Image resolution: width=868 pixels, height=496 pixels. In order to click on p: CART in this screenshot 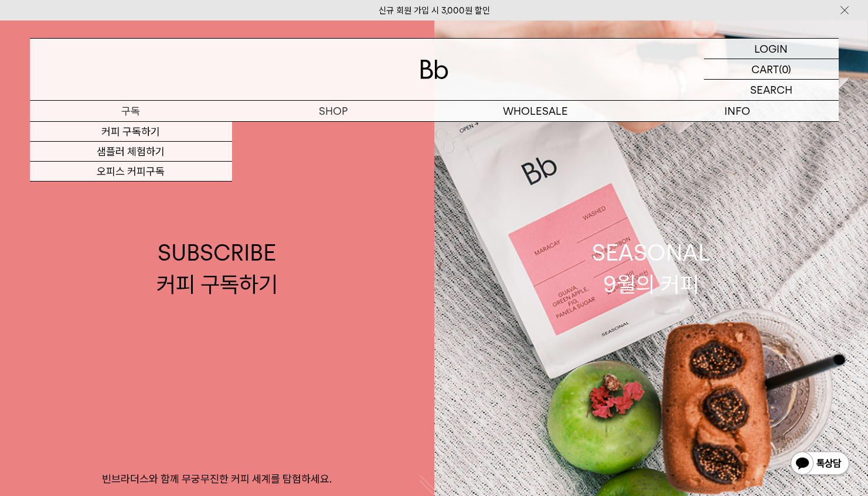, I will do `click(765, 69)`.